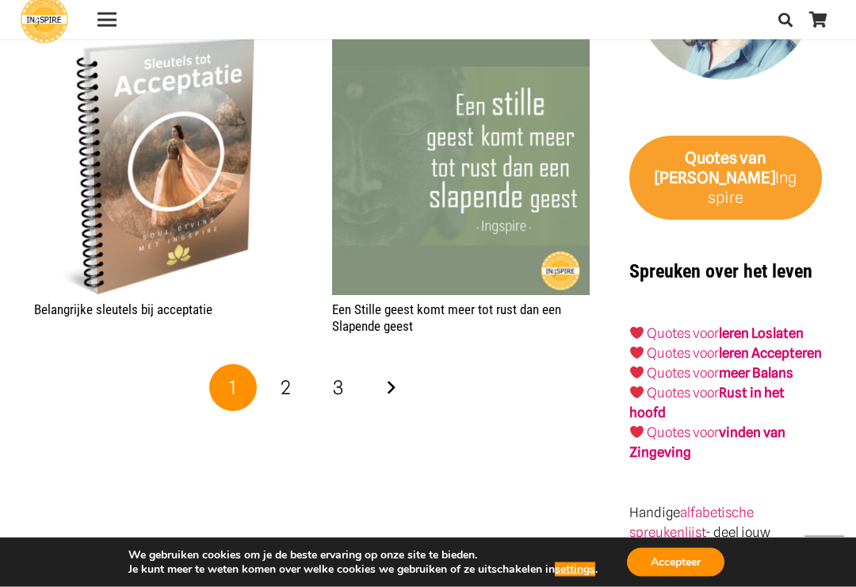 The width and height of the screenshot is (856, 587). Describe the element at coordinates (726, 533) in the screenshot. I see `p: Handige - deel jouw favoriete Ingspire quote!` at that location.